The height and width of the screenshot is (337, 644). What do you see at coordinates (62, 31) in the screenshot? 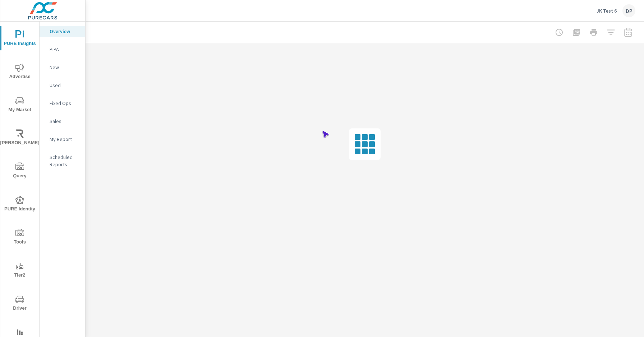
I see `div: Overview` at bounding box center [62, 31].